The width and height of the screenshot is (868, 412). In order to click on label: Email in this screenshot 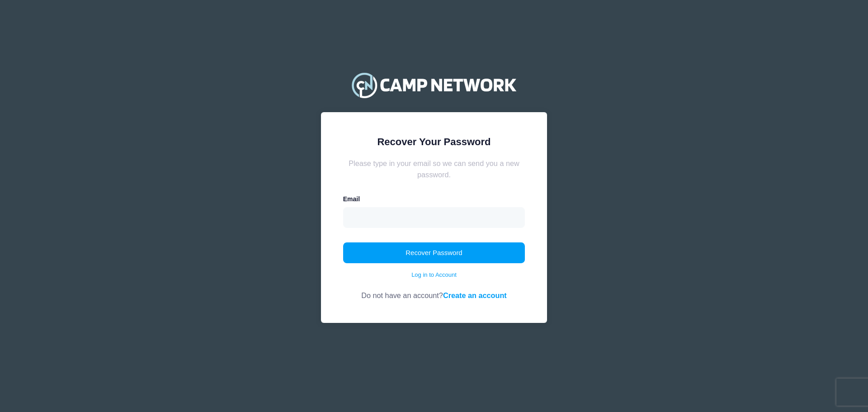, I will do `click(351, 199)`.